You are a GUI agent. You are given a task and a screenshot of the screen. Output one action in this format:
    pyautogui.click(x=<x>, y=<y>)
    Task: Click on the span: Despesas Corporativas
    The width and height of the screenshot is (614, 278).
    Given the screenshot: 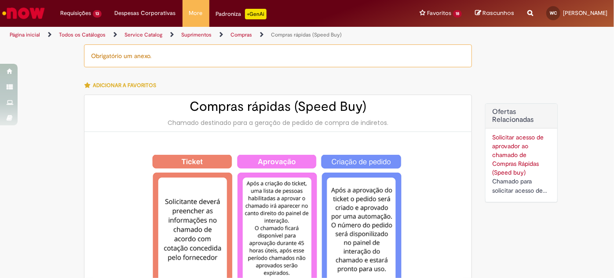 What is the action you would take?
    pyautogui.click(x=145, y=13)
    